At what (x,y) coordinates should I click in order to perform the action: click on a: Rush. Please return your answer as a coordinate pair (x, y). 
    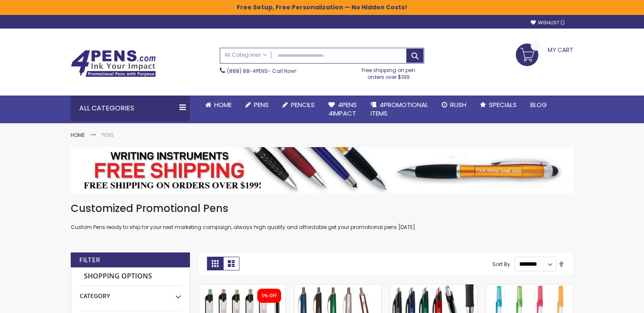
    Looking at the image, I should click on (454, 105).